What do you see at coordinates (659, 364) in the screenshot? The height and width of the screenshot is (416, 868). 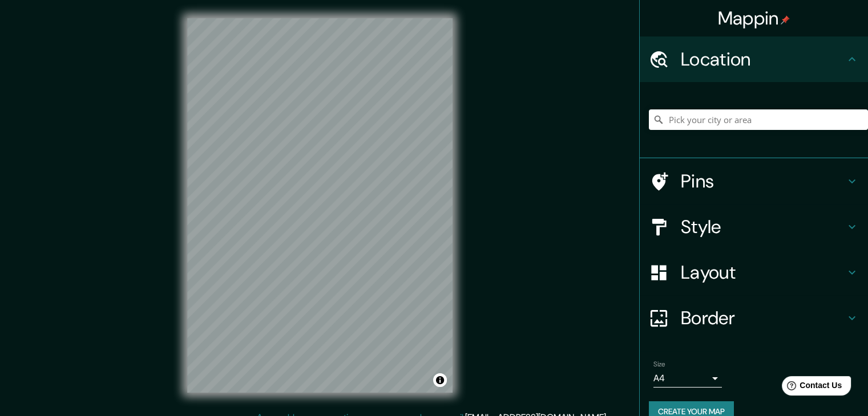 I see `label: Size` at bounding box center [659, 364].